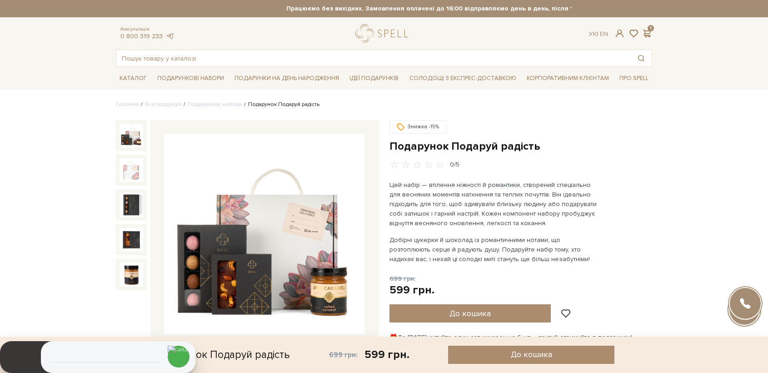 This screenshot has height=373, width=768. I want to click on div: 0/5, so click(454, 164).